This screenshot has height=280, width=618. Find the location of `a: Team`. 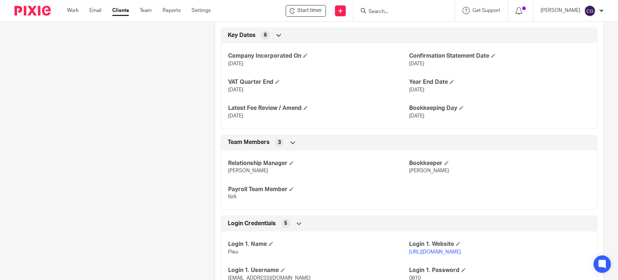

a: Team is located at coordinates (146, 11).